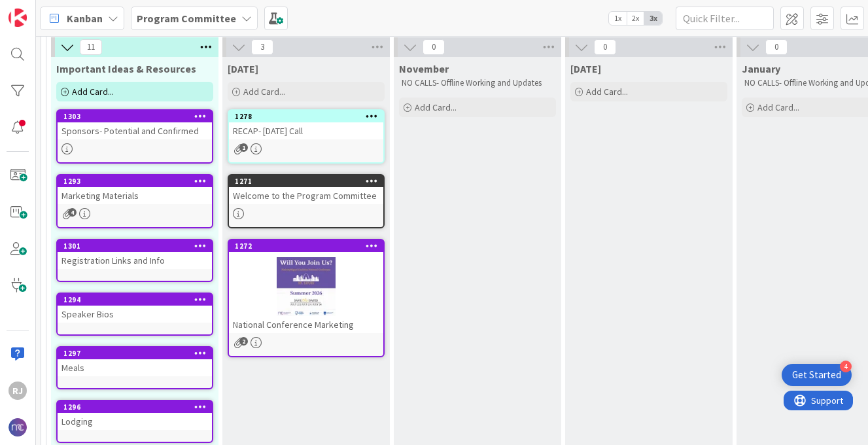  Describe the element at coordinates (186, 18) in the screenshot. I see `b: Program Committee` at that location.